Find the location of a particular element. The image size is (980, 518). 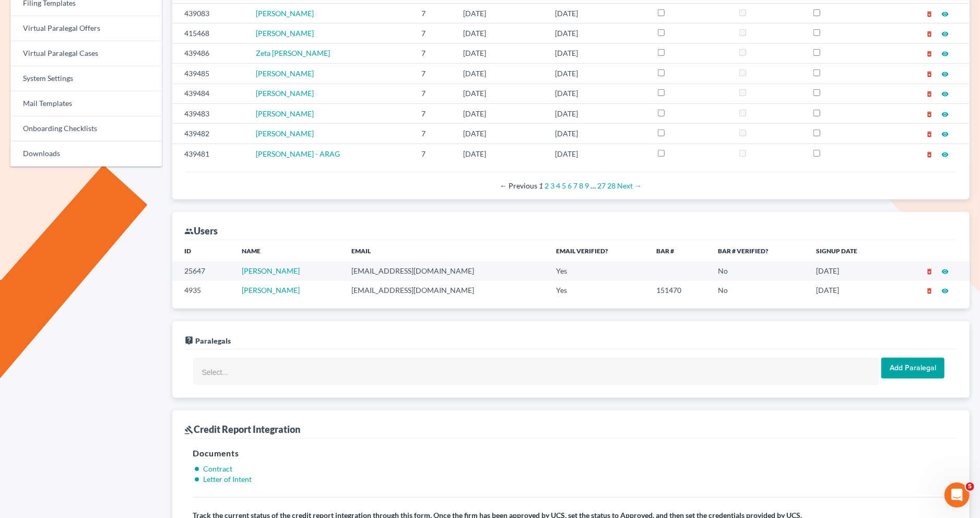

div: Users is located at coordinates (202, 231).